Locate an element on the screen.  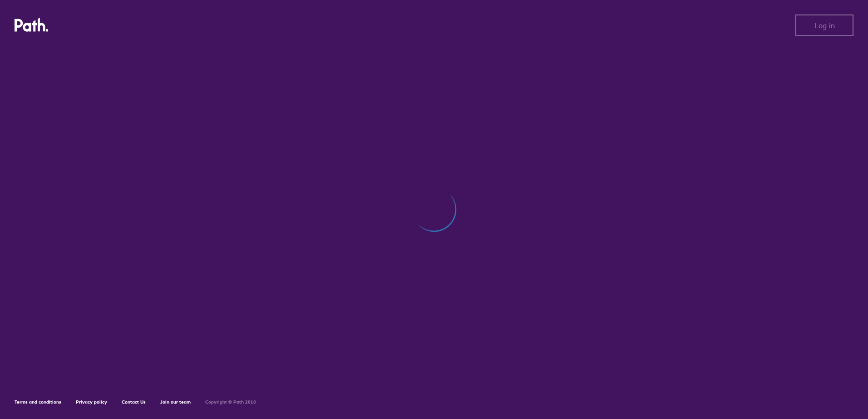
a: Join our team is located at coordinates (175, 402).